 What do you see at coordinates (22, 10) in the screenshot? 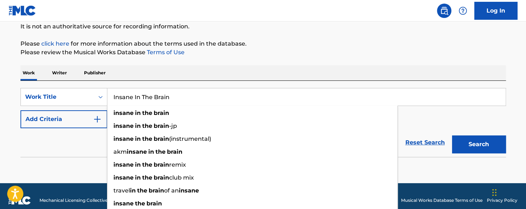
I see `img: MLC Logo` at bounding box center [22, 10].